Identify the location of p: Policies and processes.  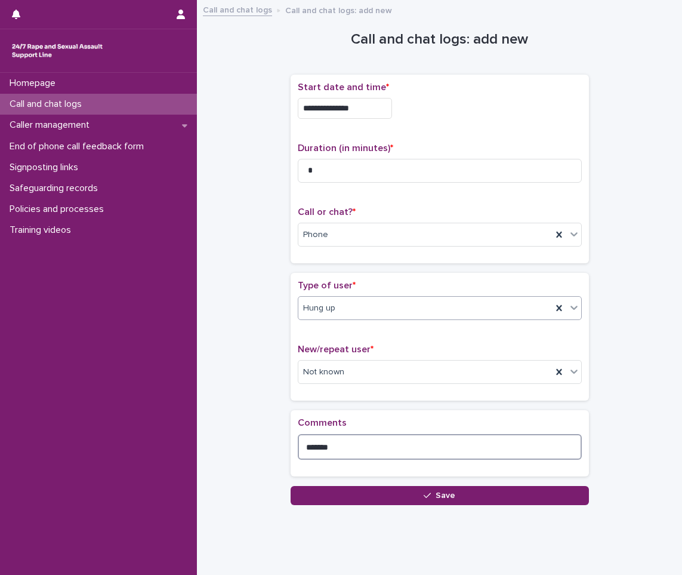
(59, 209).